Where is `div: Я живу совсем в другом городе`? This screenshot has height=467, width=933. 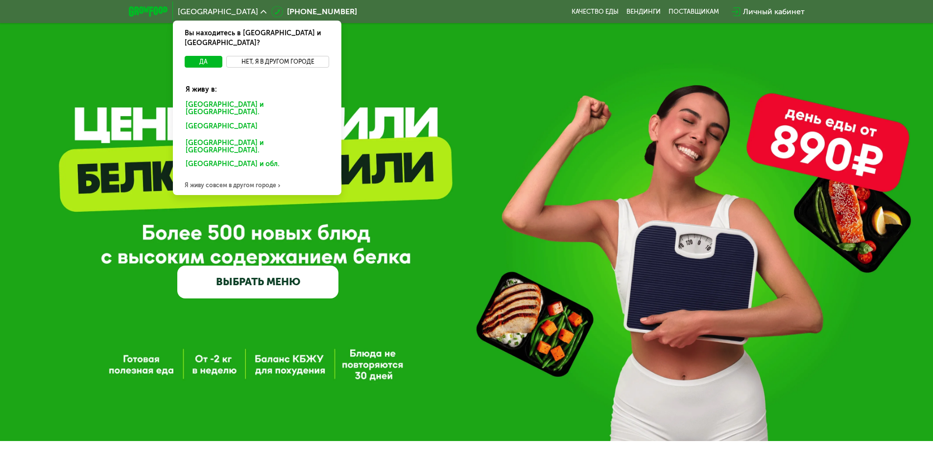
div: Я живу совсем в другом городе is located at coordinates (257, 185).